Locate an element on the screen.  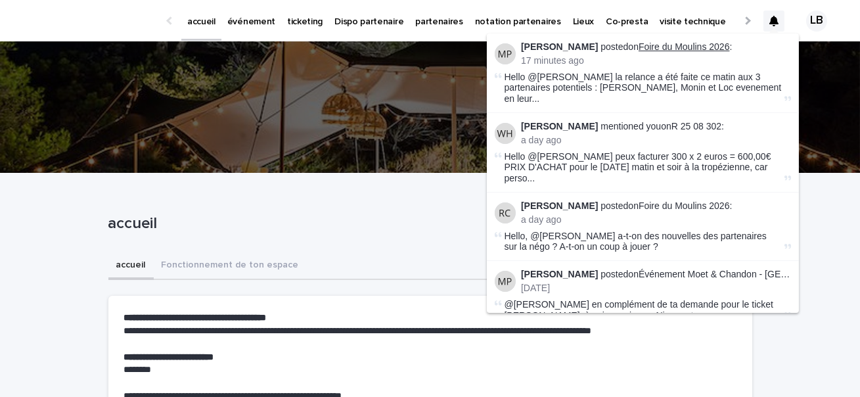
div: LB is located at coordinates (816, 21).